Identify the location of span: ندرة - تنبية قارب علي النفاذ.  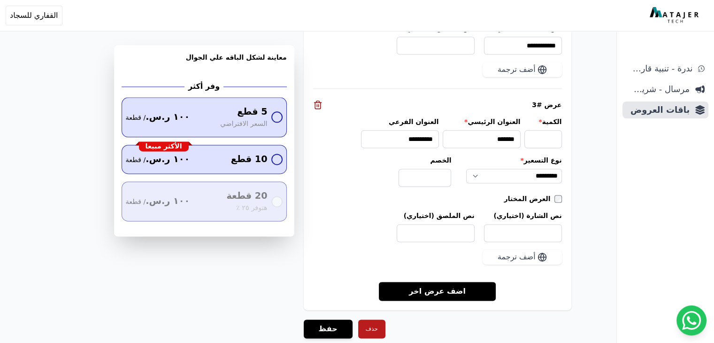
(660, 69).